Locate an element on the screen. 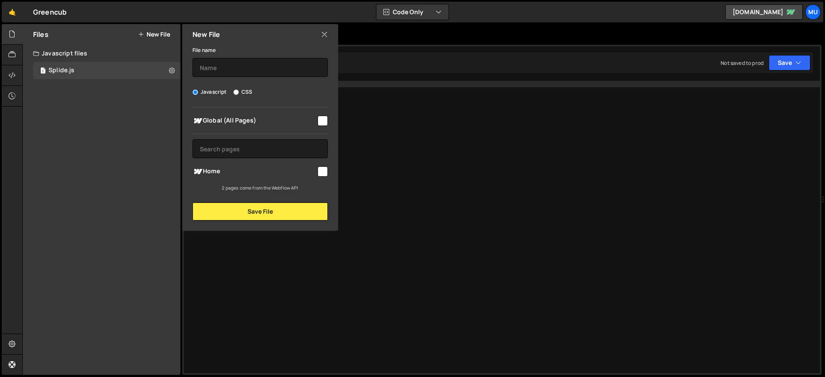 This screenshot has width=825, height=377. label: Javascript is located at coordinates (210, 92).